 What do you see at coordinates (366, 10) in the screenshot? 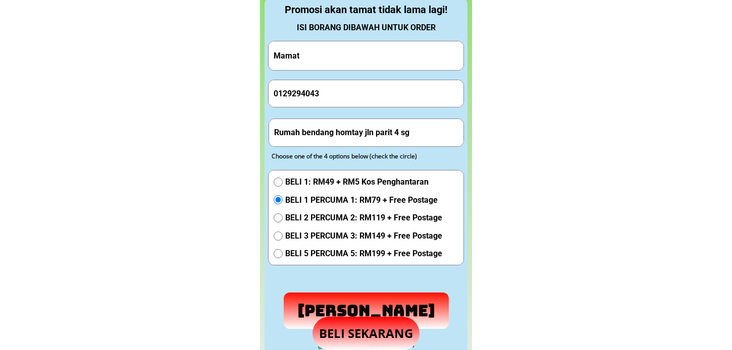
I see `div: Promosi akan tamat tidak lama lagi!` at bounding box center [366, 10].